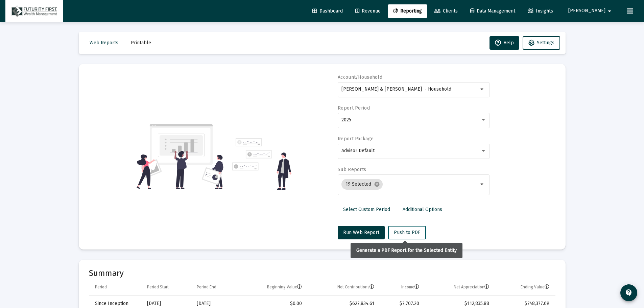  Describe the element at coordinates (356, 287) in the screenshot. I see `div: Net Contributions` at that location.